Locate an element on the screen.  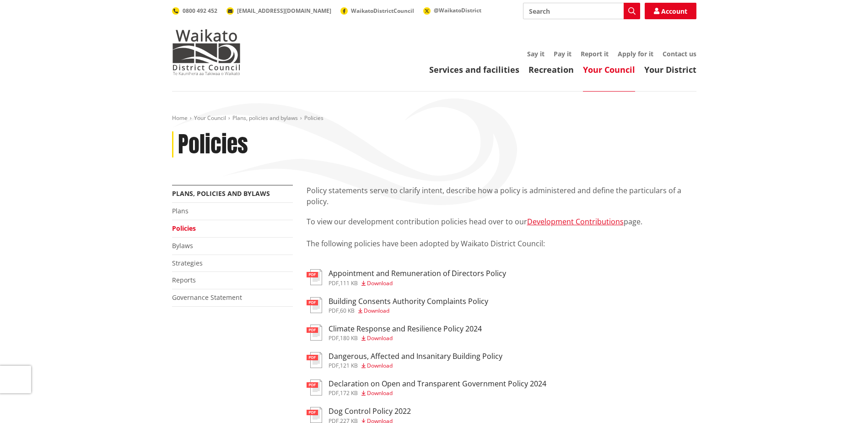
a: @WaikatoDistrict is located at coordinates (452, 10).